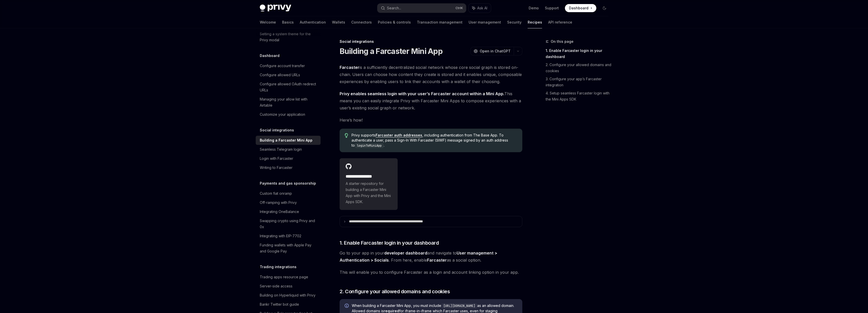 This screenshot has height=313, width=868. What do you see at coordinates (282, 66) in the screenshot?
I see `div: Configure account transfer` at bounding box center [282, 66].